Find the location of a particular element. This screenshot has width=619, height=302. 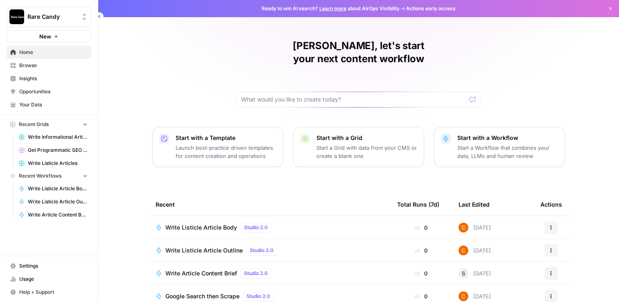

span: Ready to win AI search? about AirOps Visibility is located at coordinates (330, 9).